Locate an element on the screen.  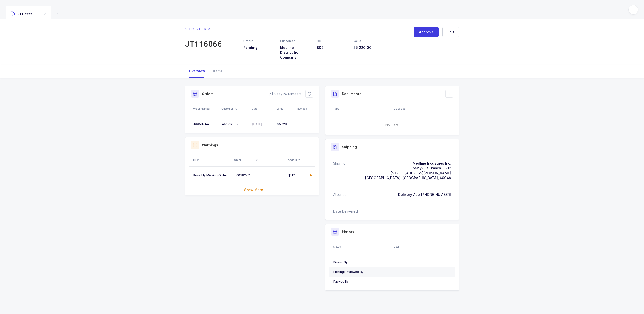
span: JT116066 is located at coordinates (22, 13).